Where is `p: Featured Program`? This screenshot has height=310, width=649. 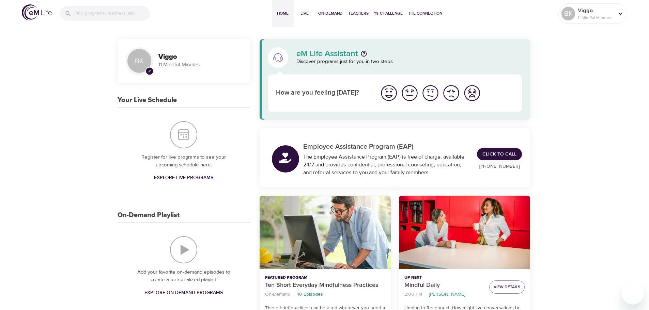 p: Featured Program is located at coordinates (325, 278).